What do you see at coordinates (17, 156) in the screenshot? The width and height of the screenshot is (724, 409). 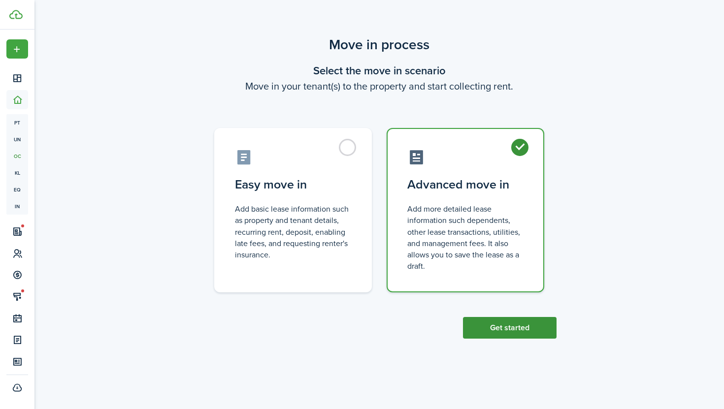 I see `a: oc` at bounding box center [17, 156].